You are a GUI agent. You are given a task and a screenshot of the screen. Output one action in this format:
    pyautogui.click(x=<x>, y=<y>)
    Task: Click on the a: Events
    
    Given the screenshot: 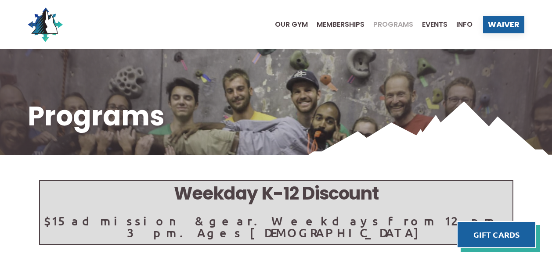 What is the action you would take?
    pyautogui.click(x=430, y=25)
    